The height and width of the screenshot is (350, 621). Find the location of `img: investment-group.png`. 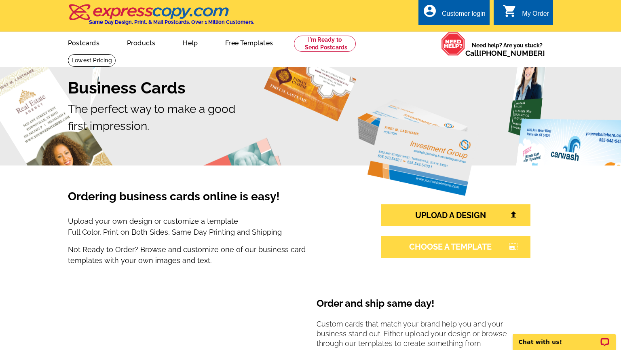

img: investment-group.png is located at coordinates (418, 147).